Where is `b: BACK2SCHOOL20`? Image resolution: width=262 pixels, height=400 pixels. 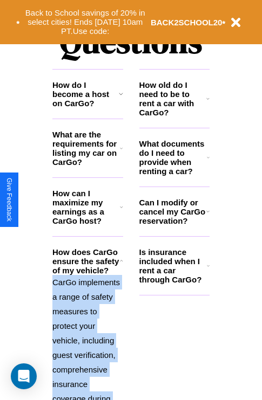 b: BACK2SCHOOL20 is located at coordinates (186, 22).